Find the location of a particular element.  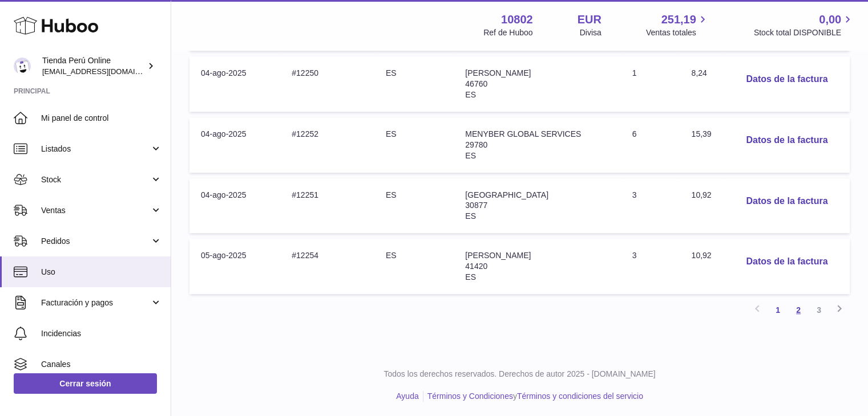

span: MENYBER GLOBAL SERVICES is located at coordinates (523, 134).